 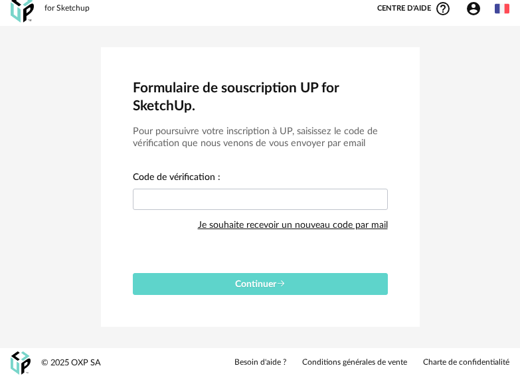 What do you see at coordinates (261, 284) in the screenshot?
I see `span: Continuer` at bounding box center [261, 284].